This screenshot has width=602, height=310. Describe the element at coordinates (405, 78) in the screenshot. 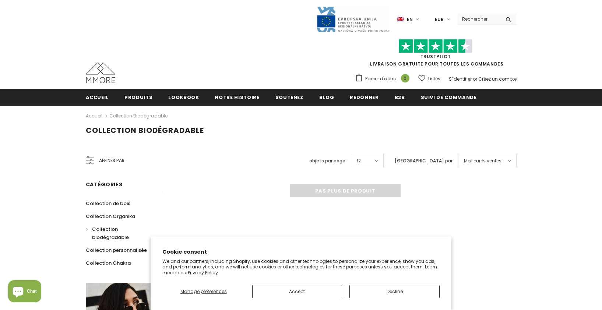

I see `span: 0` at that location.